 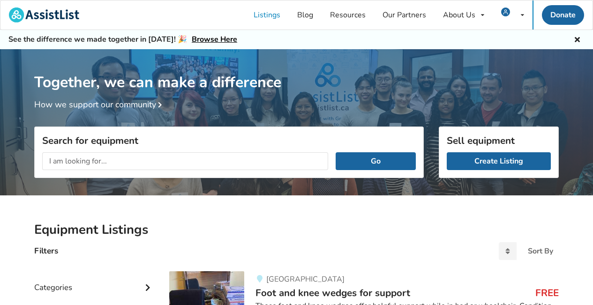 What do you see at coordinates (375, 161) in the screenshot?
I see `button: Go` at bounding box center [375, 161].